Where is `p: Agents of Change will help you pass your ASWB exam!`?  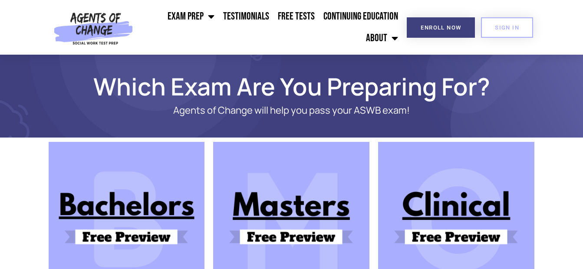
p: Agents of Change will help you pass your ASWB exam! is located at coordinates (292, 110).